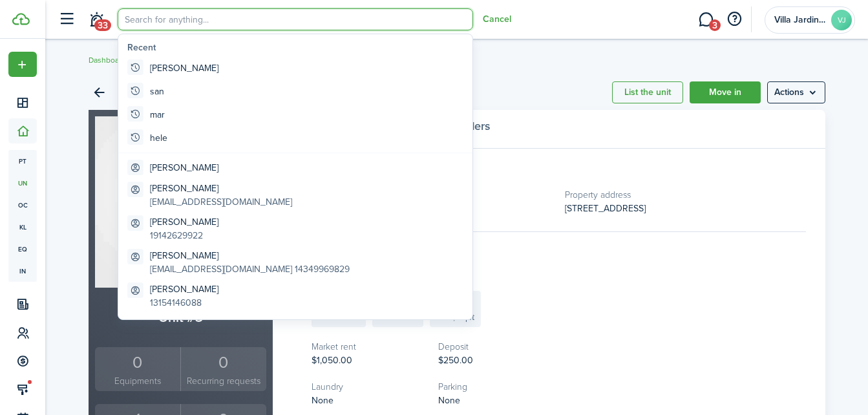  I want to click on img: Unit avatar, so click(181, 202).